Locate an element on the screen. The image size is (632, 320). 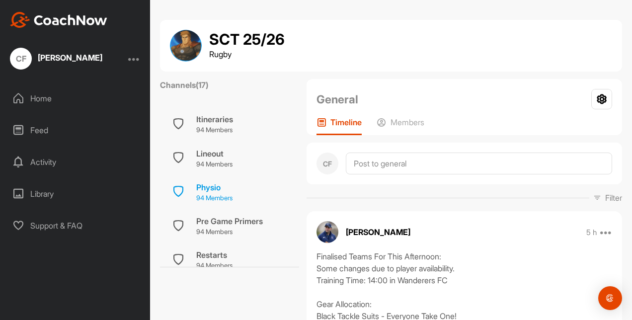
p: Filter is located at coordinates (614, 198).